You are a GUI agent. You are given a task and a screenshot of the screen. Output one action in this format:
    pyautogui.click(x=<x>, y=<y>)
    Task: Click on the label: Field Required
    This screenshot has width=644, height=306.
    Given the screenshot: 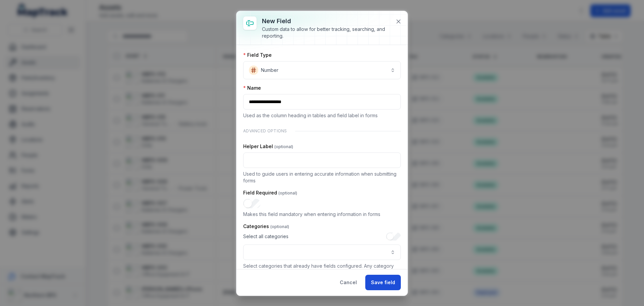 What is the action you would take?
    pyautogui.click(x=270, y=193)
    